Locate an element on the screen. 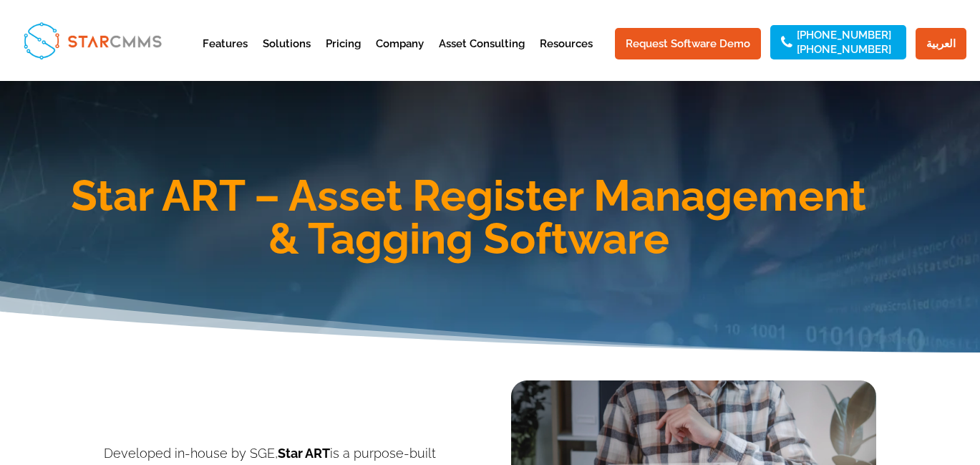  a: Features is located at coordinates (224, 56).